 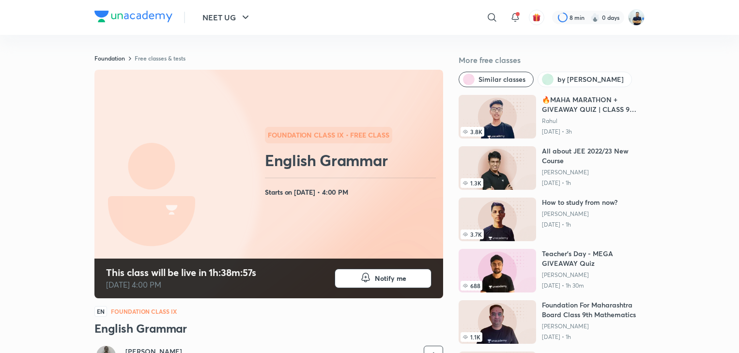 I want to click on a: Free classes & tests, so click(x=160, y=58).